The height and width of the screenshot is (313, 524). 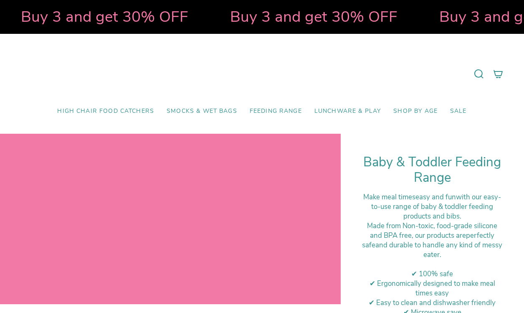 I want to click on span: SALE, so click(x=458, y=111).